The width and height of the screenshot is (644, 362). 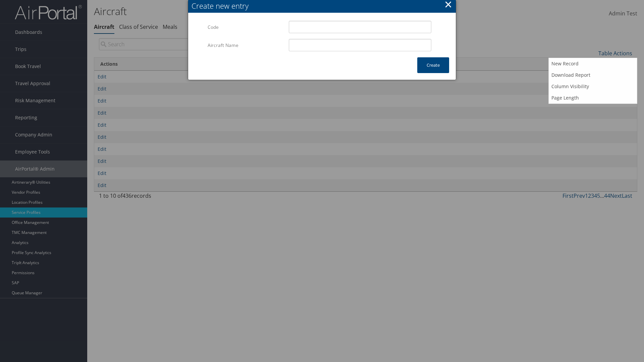 I want to click on button: Create, so click(x=433, y=65).